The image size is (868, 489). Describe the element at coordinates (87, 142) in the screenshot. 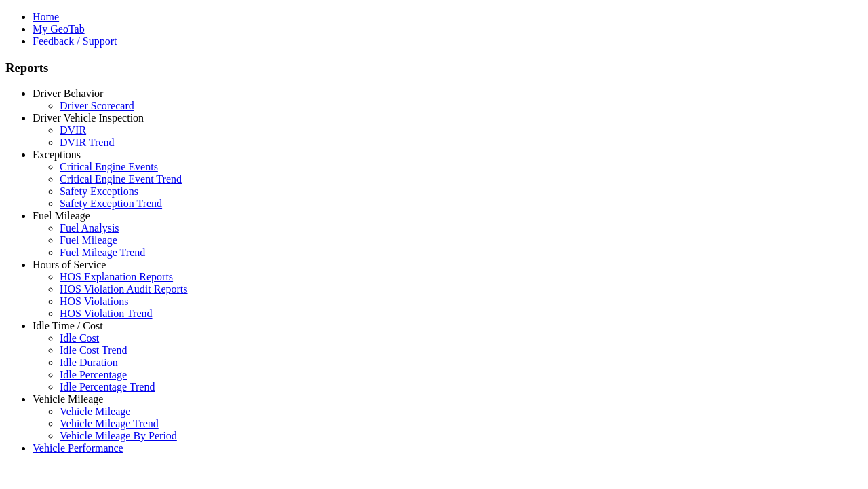

I see `a: DVIR Trend` at that location.